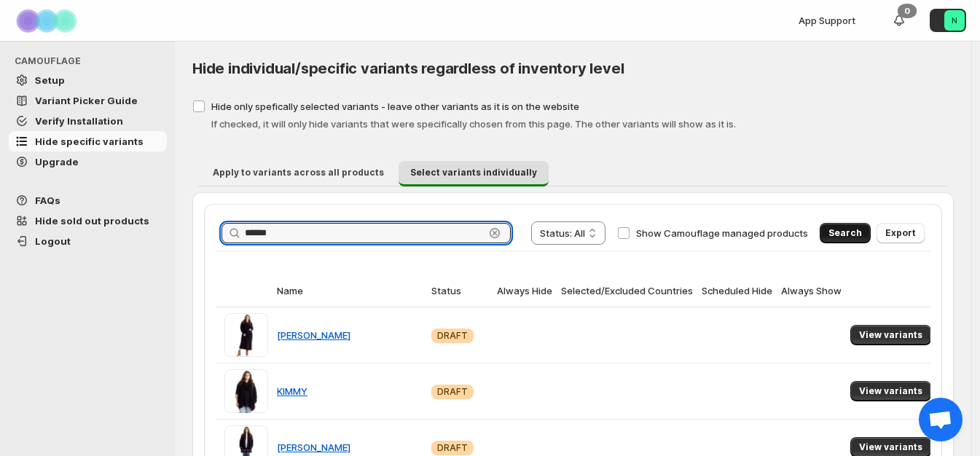 This screenshot has height=456, width=980. What do you see at coordinates (87, 101) in the screenshot?
I see `a: Variant Picker Guide` at bounding box center [87, 101].